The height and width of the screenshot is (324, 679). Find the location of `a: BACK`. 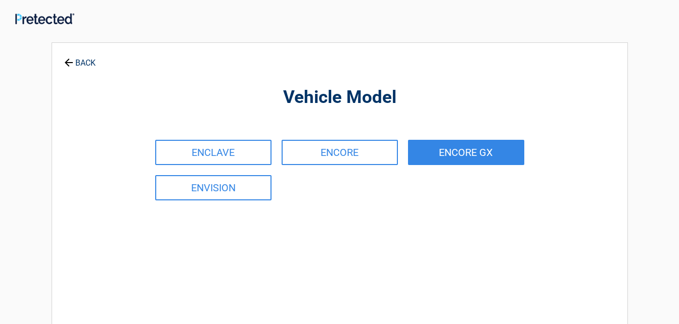

a: BACK is located at coordinates (80, 58).